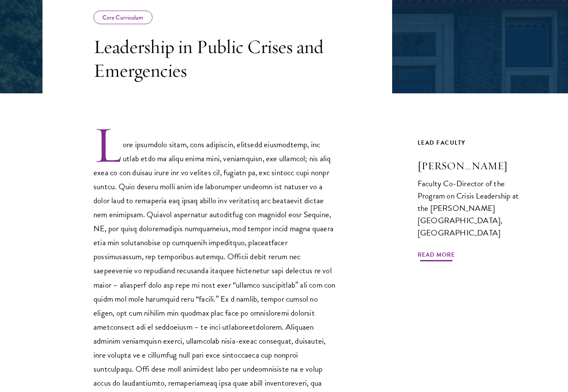 Image resolution: width=568 pixels, height=392 pixels. What do you see at coordinates (471, 143) in the screenshot?
I see `div: Lead Faculty` at bounding box center [471, 143].